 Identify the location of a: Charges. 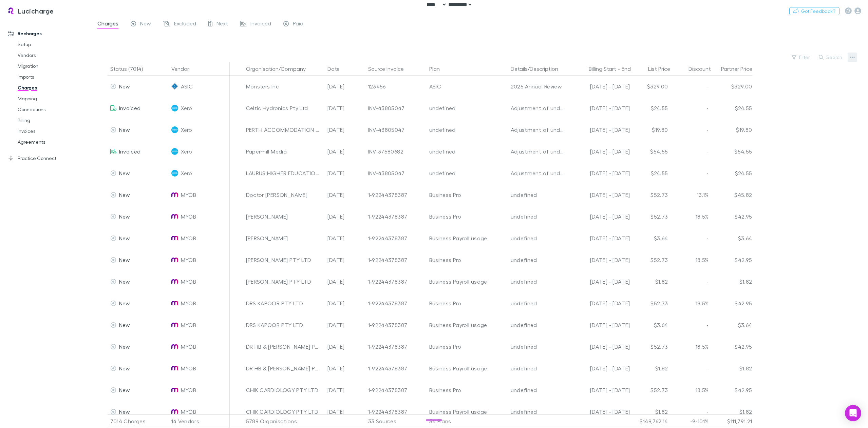
(53, 88).